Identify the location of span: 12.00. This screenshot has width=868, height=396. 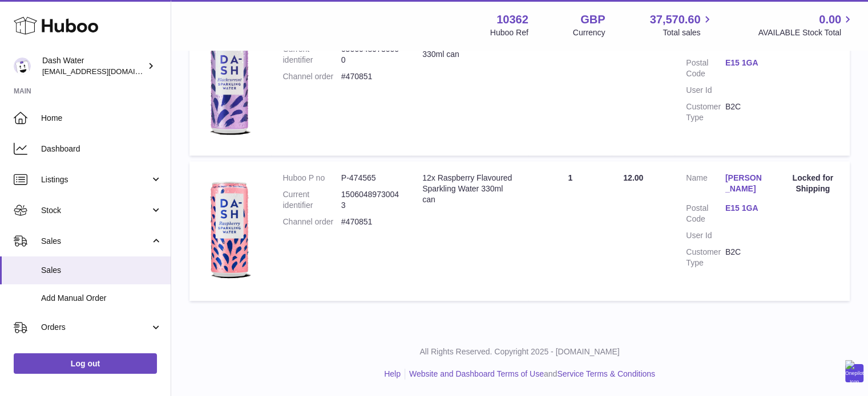
(633, 178).